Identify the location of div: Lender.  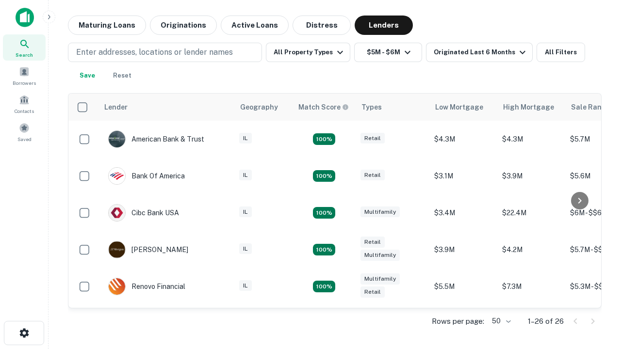
(116, 107).